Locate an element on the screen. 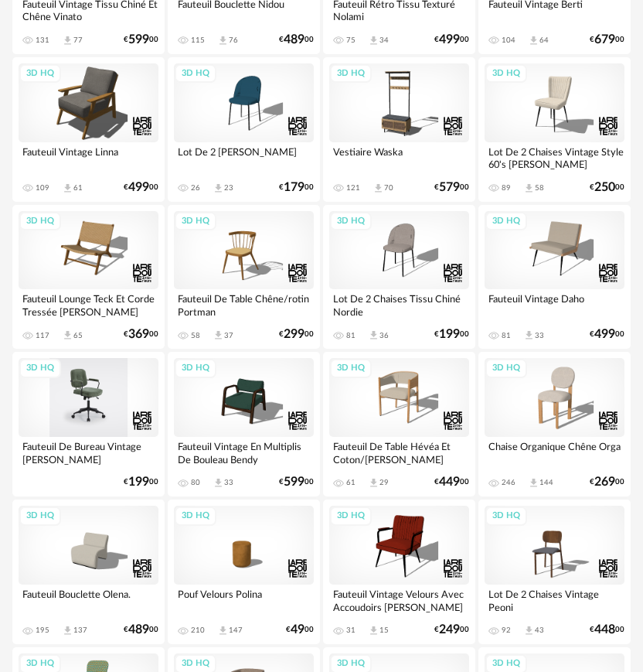  span: 489 is located at coordinates (294, 40).